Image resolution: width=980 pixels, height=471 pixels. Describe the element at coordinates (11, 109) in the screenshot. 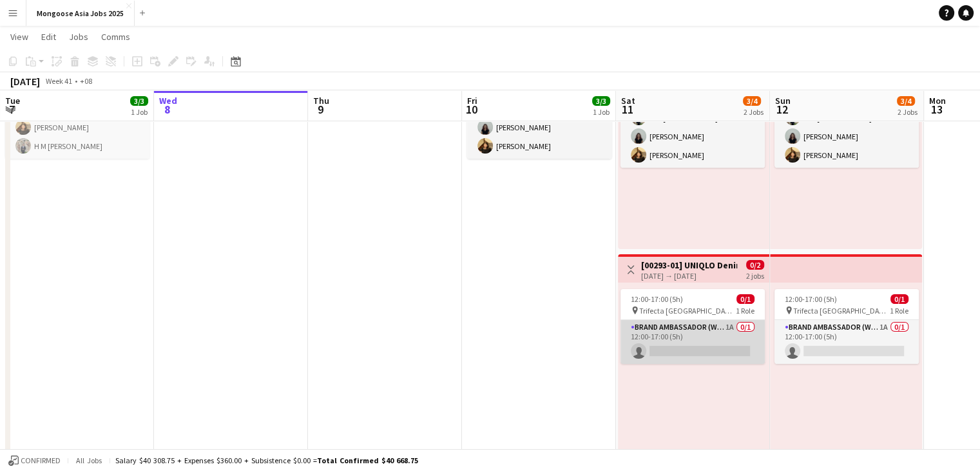

I see `span: 7` at that location.